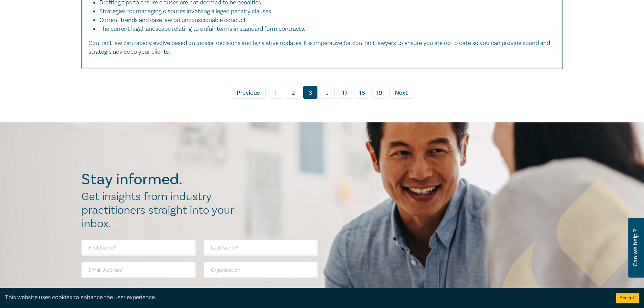  I want to click on input: First Name*, so click(138, 248).